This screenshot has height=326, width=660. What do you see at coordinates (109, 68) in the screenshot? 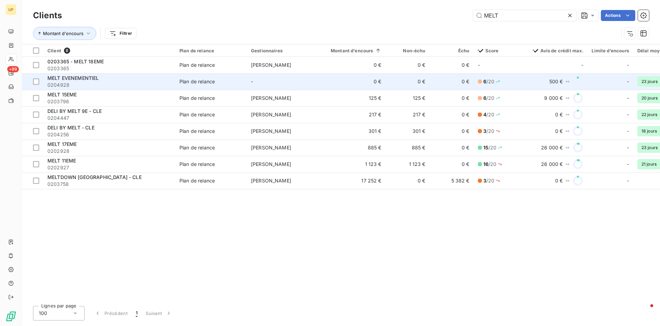
I see `span: 0203365` at bounding box center [109, 68].